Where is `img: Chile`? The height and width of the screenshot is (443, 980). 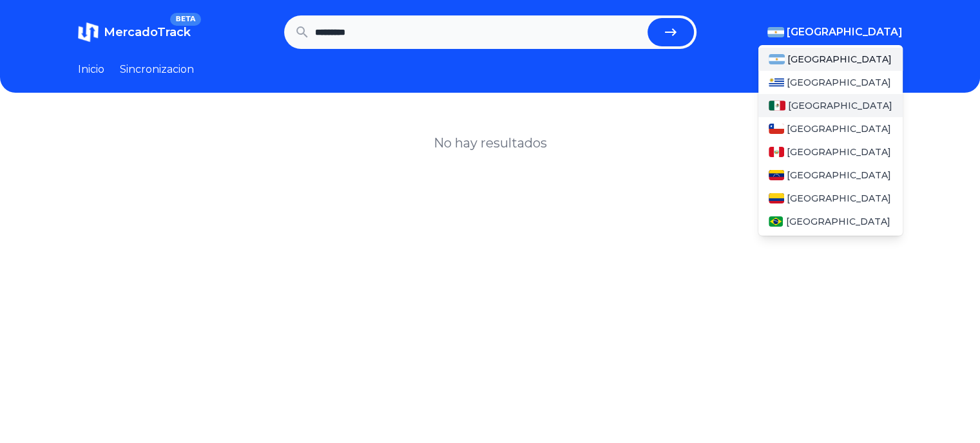 img: Chile is located at coordinates (776, 129).